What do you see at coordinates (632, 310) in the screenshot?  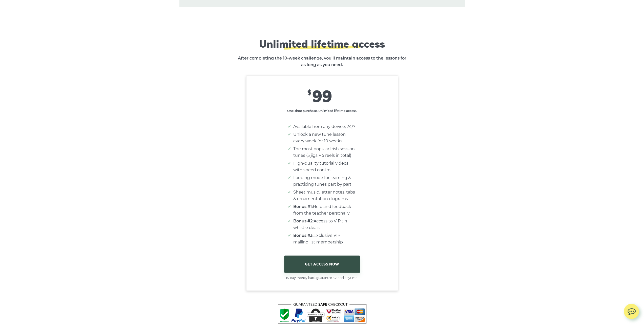 I see `img: chat.svg` at bounding box center [632, 310].